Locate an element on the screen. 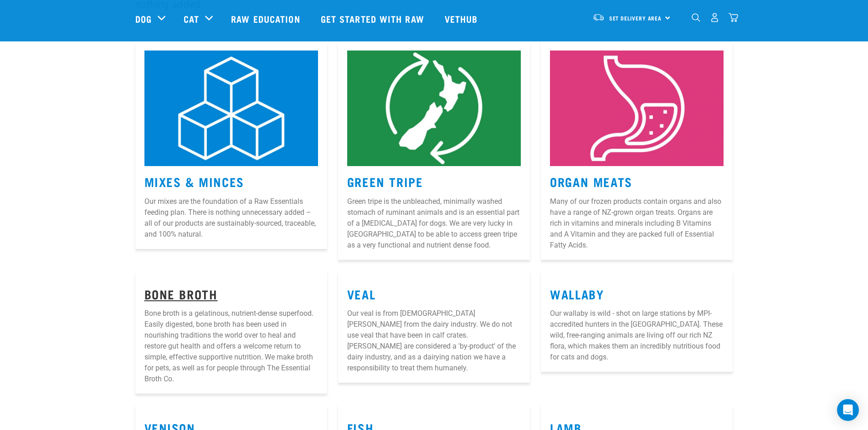 The image size is (868, 430). p: Bone broth is a gelatinous, nutrient-dense superfood. Easily digested, bone broth has been used i... is located at coordinates (231, 346).